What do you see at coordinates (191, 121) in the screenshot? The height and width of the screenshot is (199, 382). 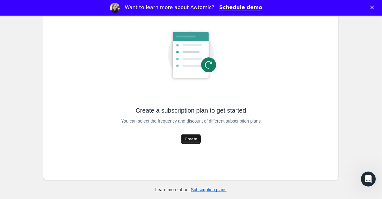 I see `span: You can select the frequency and discount of different subscription plans` at bounding box center [191, 121].